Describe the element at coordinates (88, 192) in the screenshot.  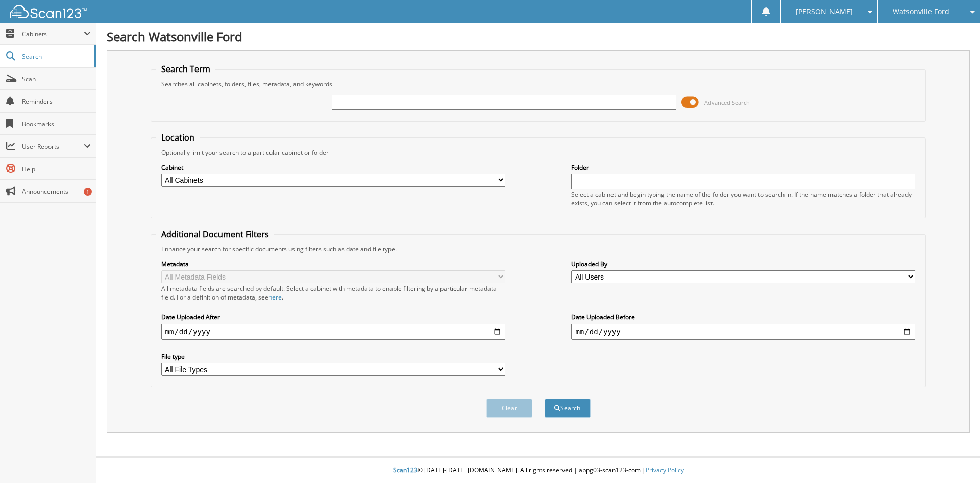
I see `div: 1` at that location.